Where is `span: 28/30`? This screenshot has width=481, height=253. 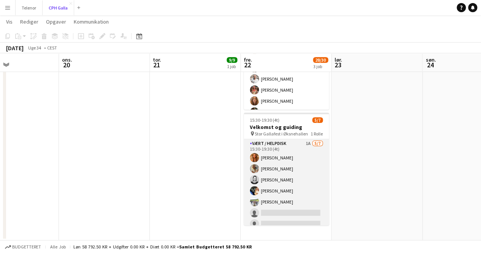 span: 28/30 is located at coordinates (320, 60).